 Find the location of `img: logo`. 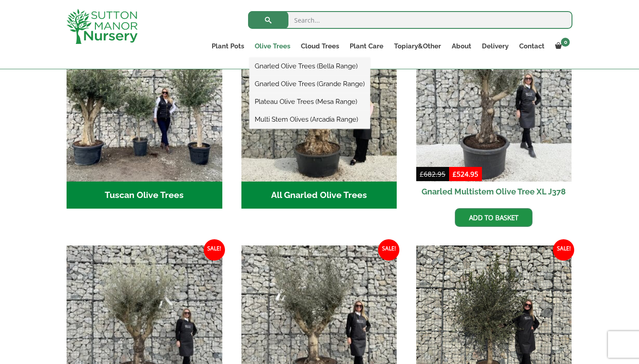

img: logo is located at coordinates (102, 26).